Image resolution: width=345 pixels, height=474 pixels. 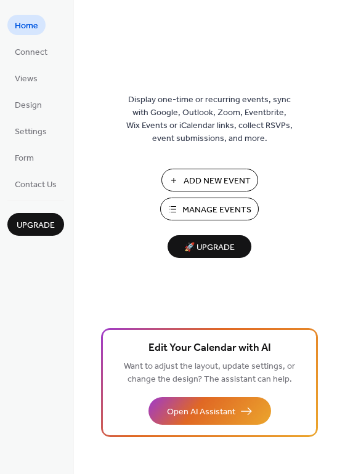 What do you see at coordinates (209, 373) in the screenshot?
I see `span: Want to adjust the layout, update settings, or change the design? The assistant can help.` at bounding box center [209, 373].